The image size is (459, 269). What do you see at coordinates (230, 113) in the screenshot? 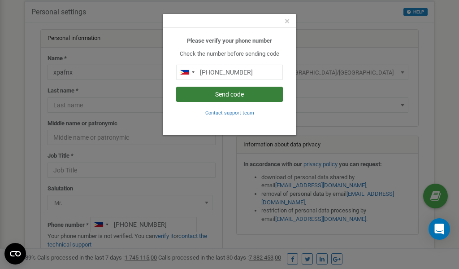
I see `small: Contact support team` at bounding box center [230, 113].